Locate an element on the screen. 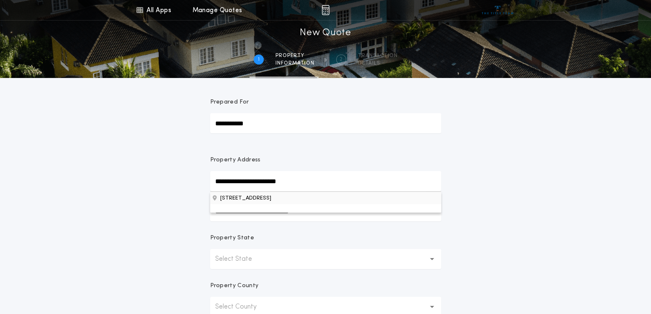 Image resolution: width=651 pixels, height=314 pixels. img: img is located at coordinates (325, 10).